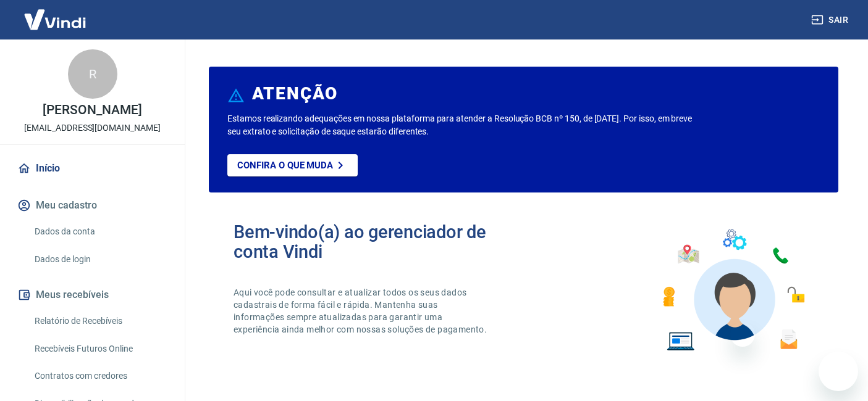 The width and height of the screenshot is (868, 401). Describe the element at coordinates (92, 206) in the screenshot. I see `button: Meu cadastro` at that location.